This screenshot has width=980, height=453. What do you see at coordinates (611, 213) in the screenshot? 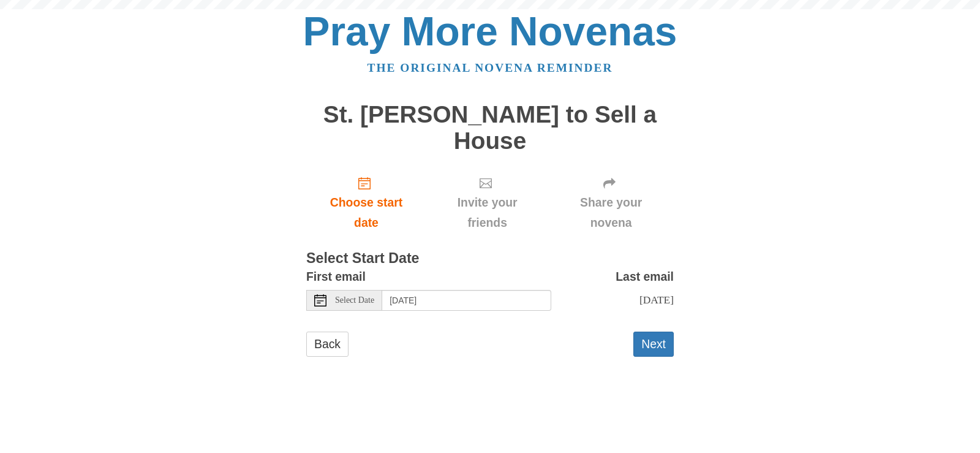
I see `span: Share your novena` at bounding box center [611, 213].